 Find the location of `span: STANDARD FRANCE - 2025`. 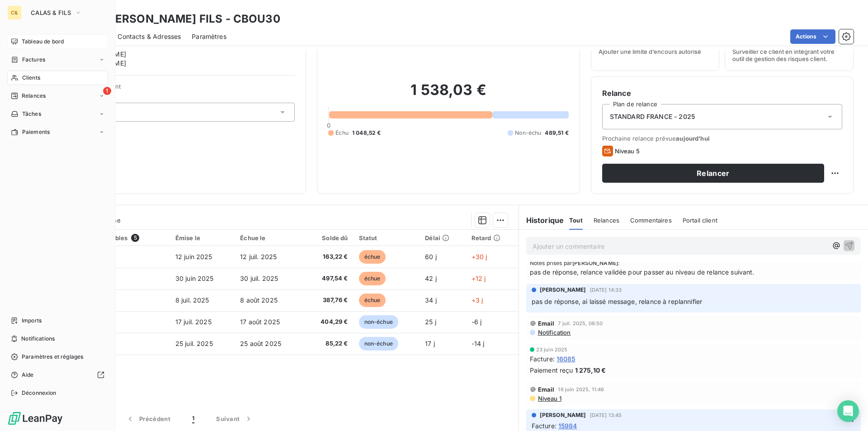

span: STANDARD FRANCE - 2025 is located at coordinates (652, 116).